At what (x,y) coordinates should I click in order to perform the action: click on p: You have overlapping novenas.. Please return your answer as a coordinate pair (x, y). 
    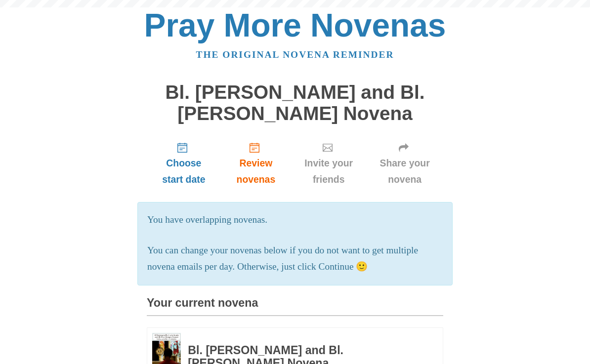
    Looking at the image, I should click on (295, 220).